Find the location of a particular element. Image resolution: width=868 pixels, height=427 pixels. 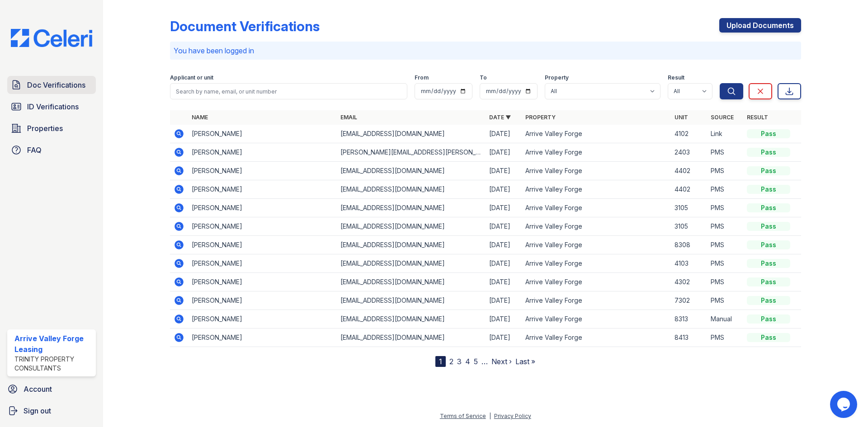

a: Privacy Policy is located at coordinates (513, 416).